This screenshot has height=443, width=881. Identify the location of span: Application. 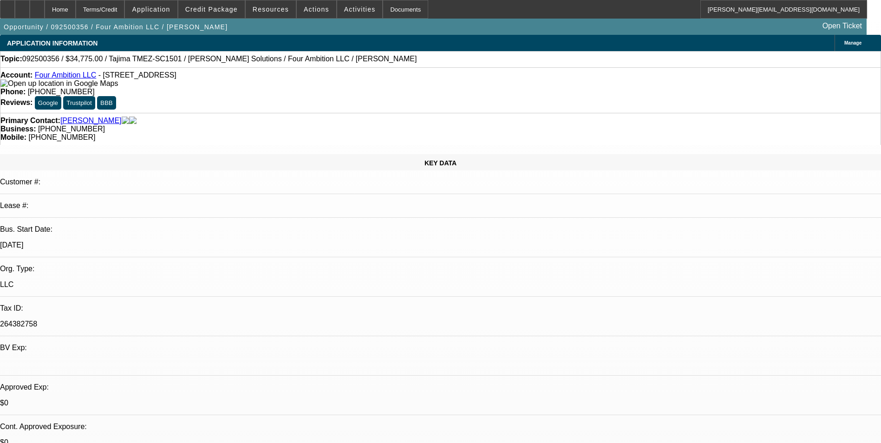
(151, 9).